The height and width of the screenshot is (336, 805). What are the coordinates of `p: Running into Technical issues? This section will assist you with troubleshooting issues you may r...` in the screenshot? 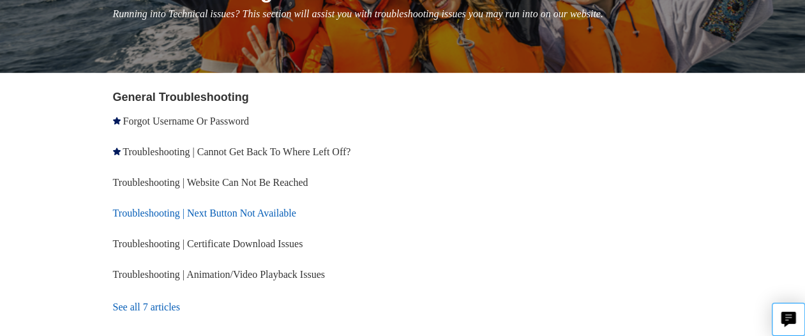 It's located at (438, 14).